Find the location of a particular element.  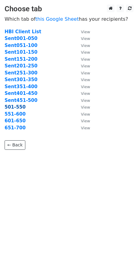

a: Sent101-150 is located at coordinates (21, 52).